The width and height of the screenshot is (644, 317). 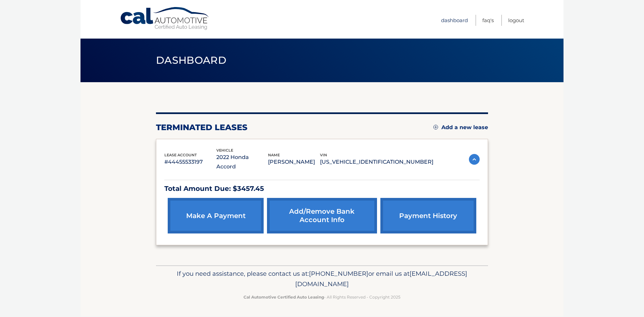 What do you see at coordinates (428, 216) in the screenshot?
I see `a: payment history` at bounding box center [428, 216].